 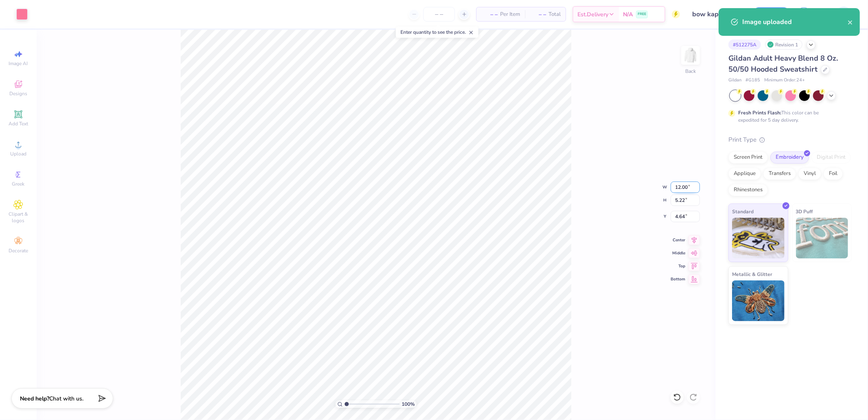 What do you see at coordinates (785, 80) in the screenshot?
I see `span: Minimum Order: 24 +` at bounding box center [785, 80].